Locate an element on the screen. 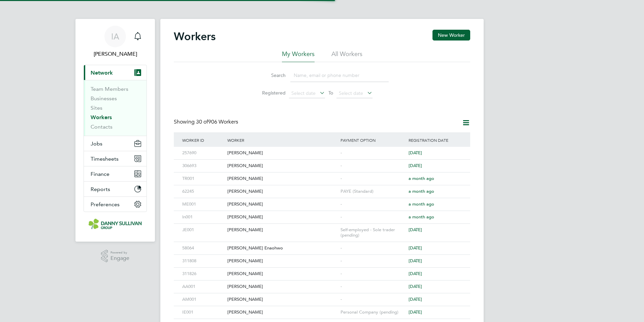 This screenshot has width=644, height=322. button: Timesheets is located at coordinates (115, 159).